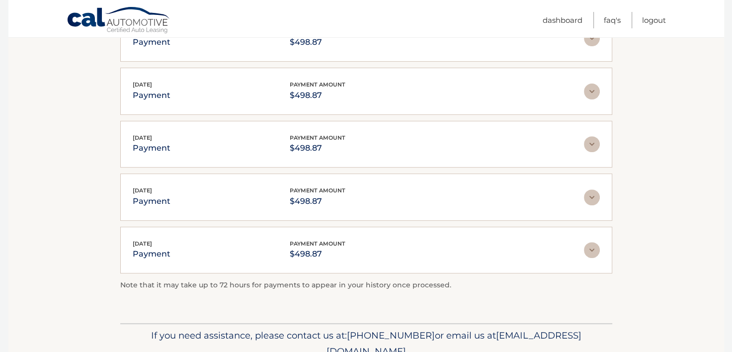 The width and height of the screenshot is (732, 352). Describe the element at coordinates (612, 20) in the screenshot. I see `a: FAQ's` at that location.